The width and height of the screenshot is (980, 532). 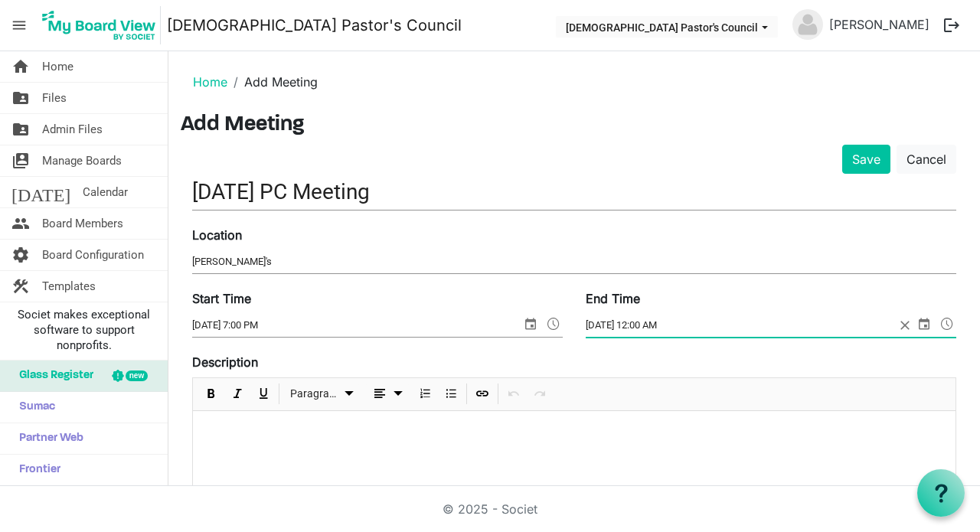 I want to click on span: settings, so click(x=20, y=255).